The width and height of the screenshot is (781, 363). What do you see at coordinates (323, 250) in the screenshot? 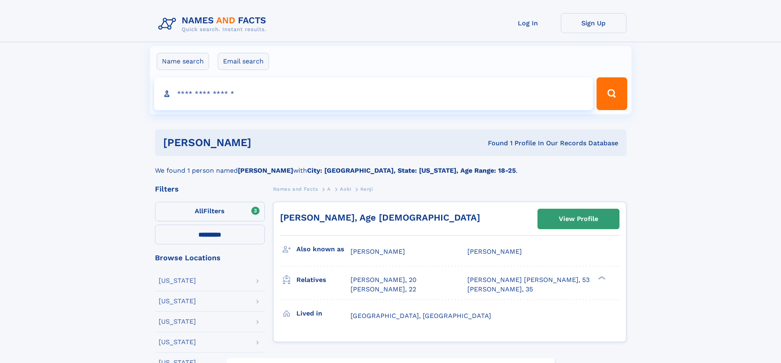
I see `h3: Also known as` at bounding box center [323, 250].